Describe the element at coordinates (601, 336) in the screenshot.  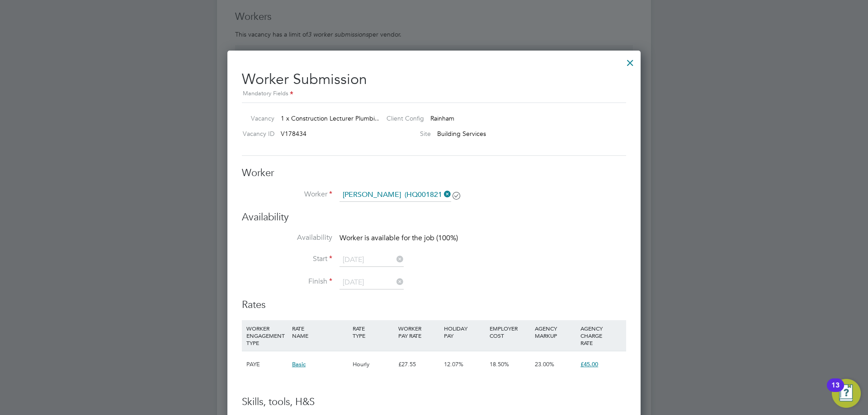
I see `div: AGENCY CHARGE RATE` at that location.